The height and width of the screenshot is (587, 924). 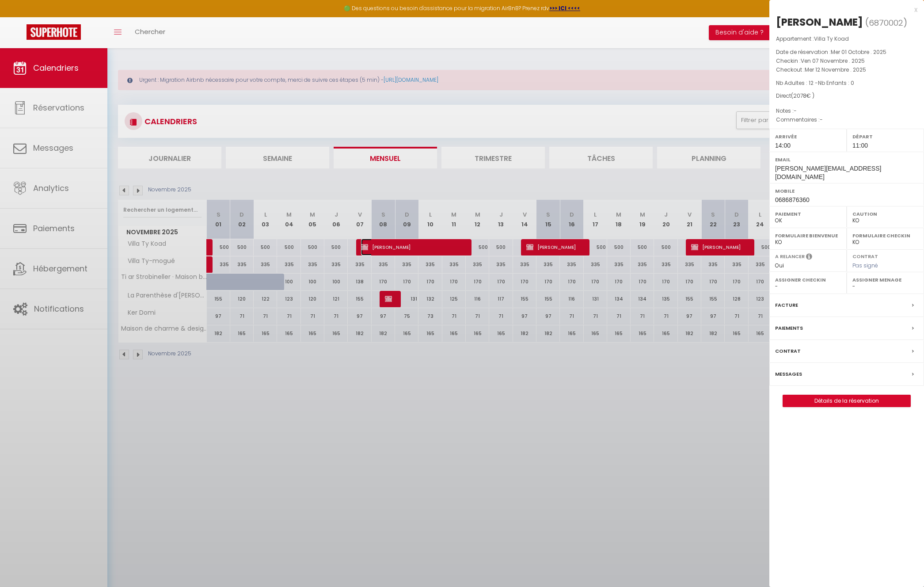 What do you see at coordinates (885, 235) in the screenshot?
I see `label: Formulaire Checkin` at bounding box center [885, 235].